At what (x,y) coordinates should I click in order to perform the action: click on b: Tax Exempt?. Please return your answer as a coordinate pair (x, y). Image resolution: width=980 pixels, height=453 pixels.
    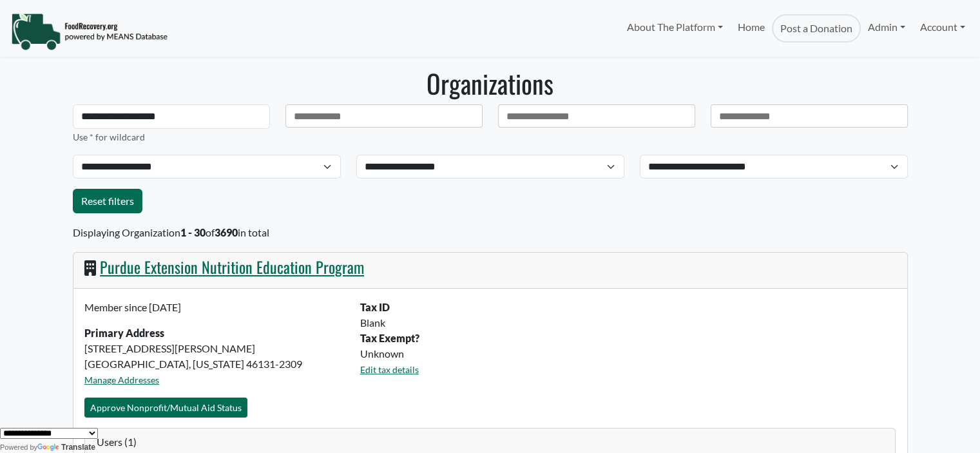
    Looking at the image, I should click on (390, 337).